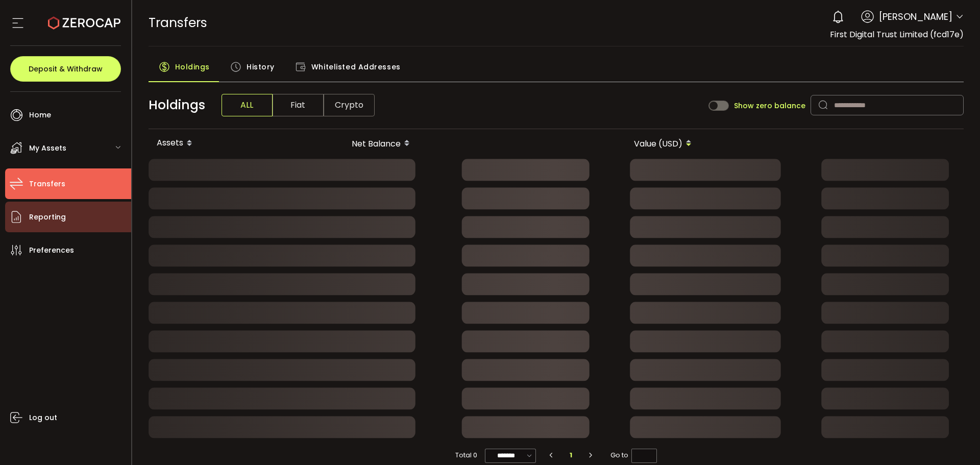  What do you see at coordinates (571, 455) in the screenshot?
I see `li: 1` at bounding box center [571, 455].